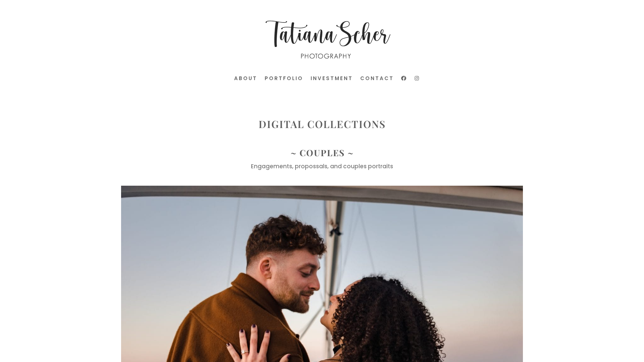  What do you see at coordinates (327, 40) in the screenshot?
I see `img: Carmel CA elopement photography` at bounding box center [327, 40].